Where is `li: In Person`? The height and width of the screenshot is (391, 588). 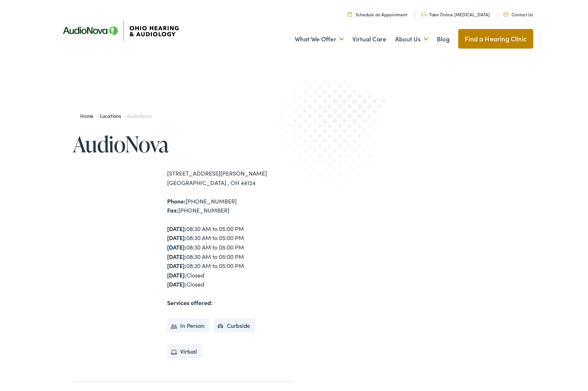 li: In Person is located at coordinates (188, 326).